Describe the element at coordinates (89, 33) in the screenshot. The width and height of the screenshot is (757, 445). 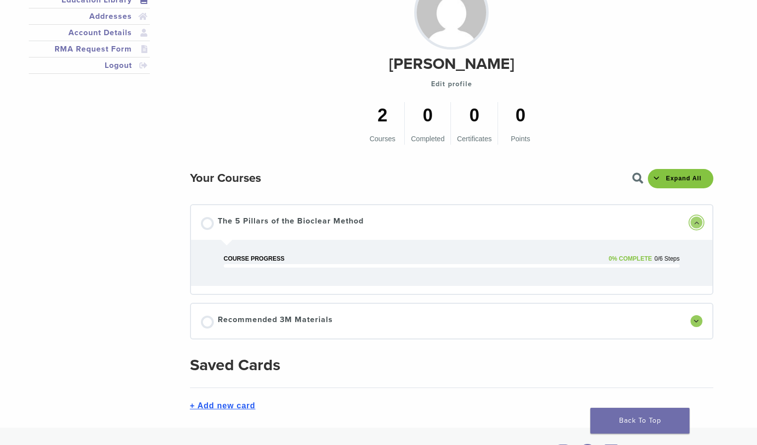
I see `a: Account Details` at that location.